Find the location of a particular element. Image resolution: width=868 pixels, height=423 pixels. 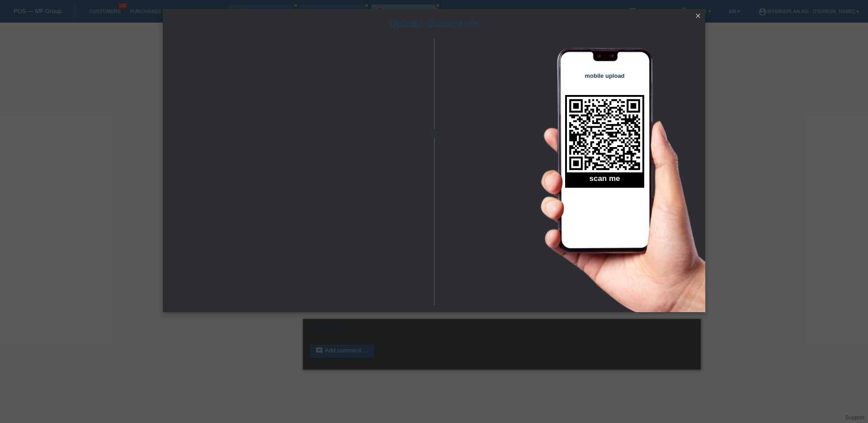

i: close is located at coordinates (698, 16).